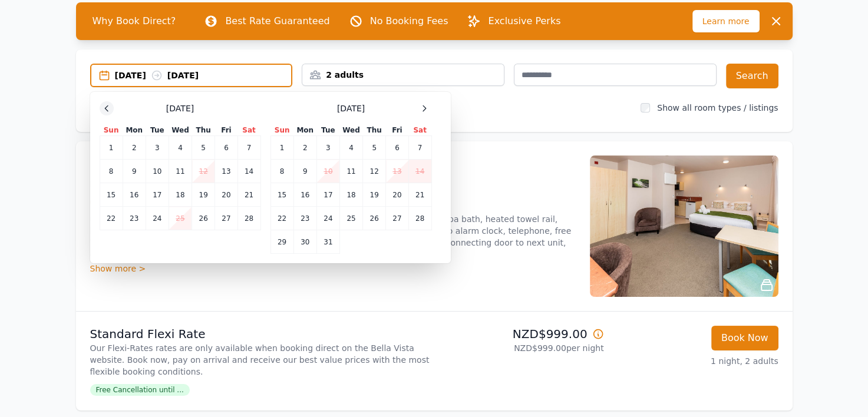 The image size is (868, 417). I want to click on button: Search, so click(751, 76).